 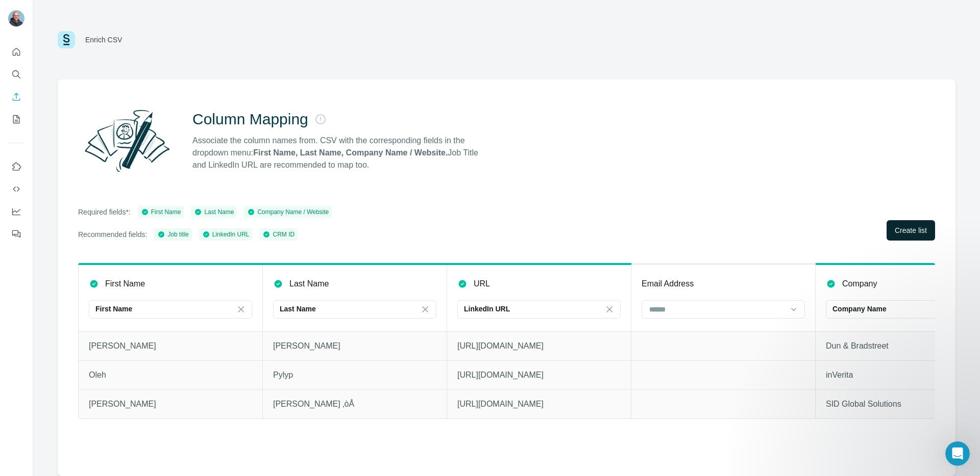 What do you see at coordinates (104, 212) in the screenshot?
I see `p: Required fields*:` at bounding box center [104, 212].